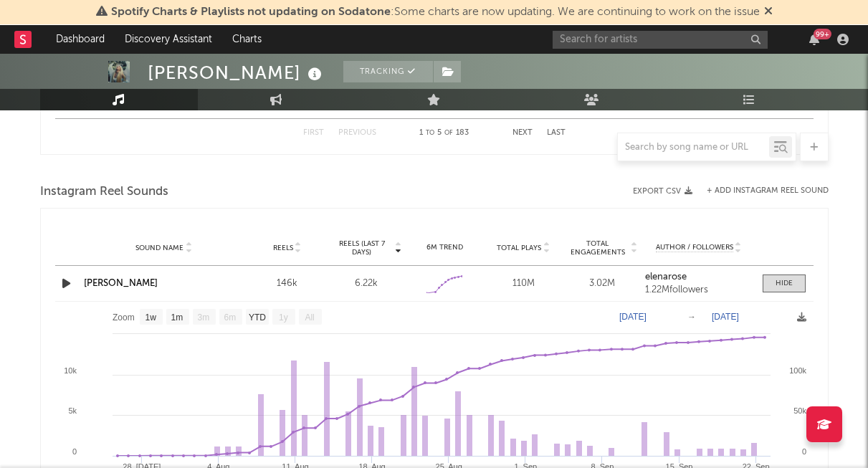 Image resolution: width=868 pixels, height=468 pixels. What do you see at coordinates (104, 192) in the screenshot?
I see `span: Instagram Reel Sounds` at bounding box center [104, 192].